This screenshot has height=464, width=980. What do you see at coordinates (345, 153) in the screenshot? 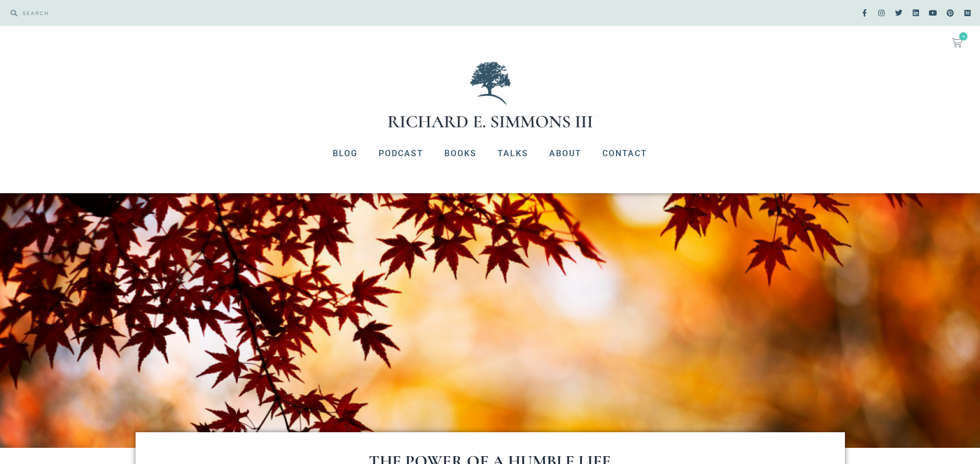
I see `a: Blog` at bounding box center [345, 153].